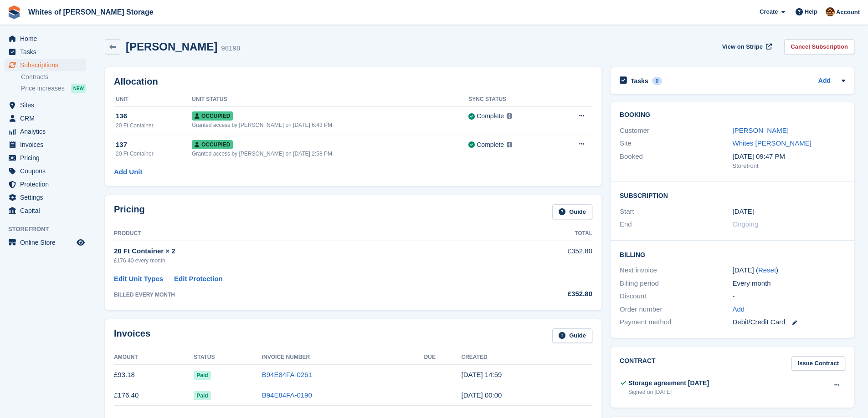 This screenshot has width=868, height=418. Describe the element at coordinates (212, 145) in the screenshot. I see `span: Occupied` at that location.